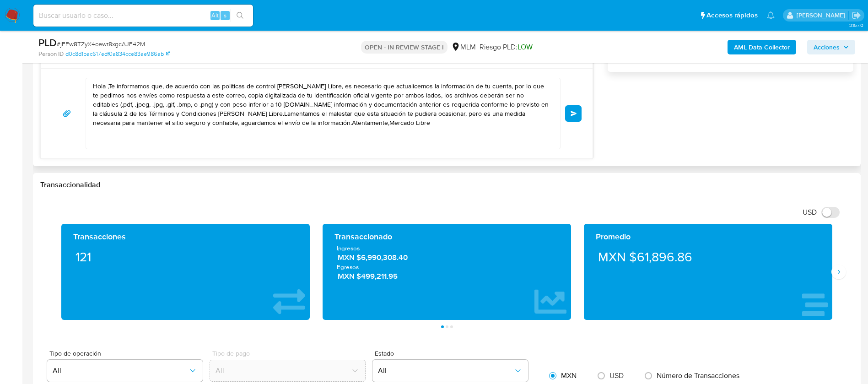 The image size is (868, 384). Describe the element at coordinates (856, 15) in the screenshot. I see `a: Salir` at that location.